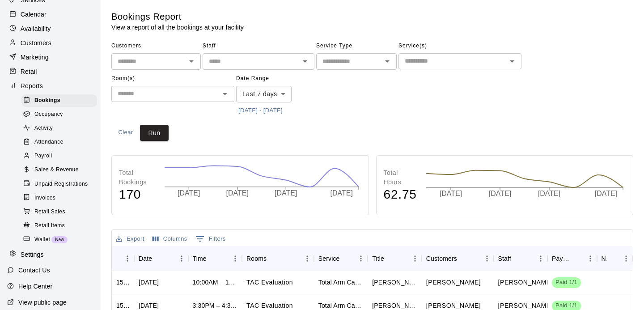  Describe the element at coordinates (170, 239) in the screenshot. I see `button: Select columns` at that location.